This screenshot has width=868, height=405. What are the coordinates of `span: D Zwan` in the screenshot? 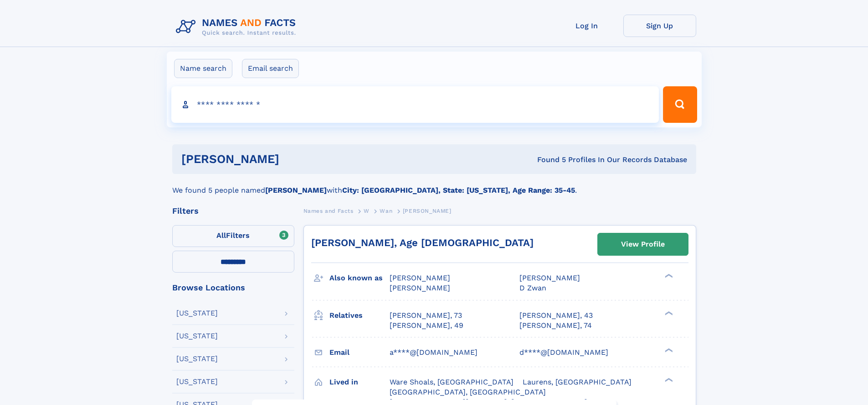 It's located at (533, 288).